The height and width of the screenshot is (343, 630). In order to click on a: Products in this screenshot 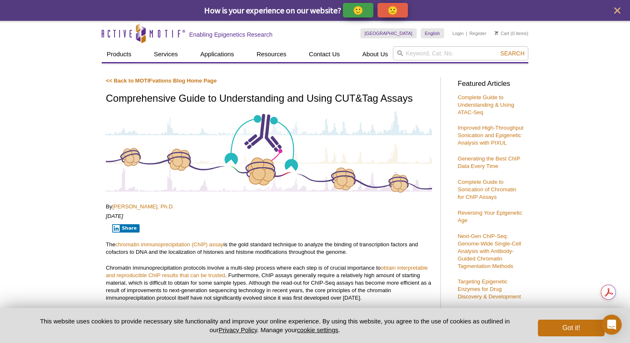, I will do `click(119, 54)`.